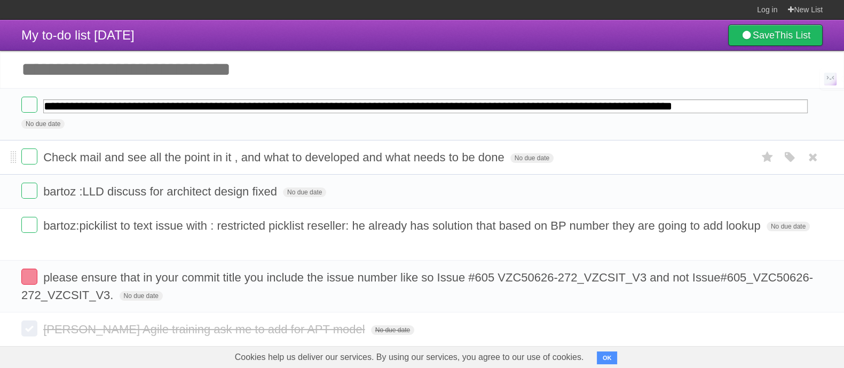 The image size is (844, 368). Describe the element at coordinates (607, 358) in the screenshot. I see `button: OK` at that location.